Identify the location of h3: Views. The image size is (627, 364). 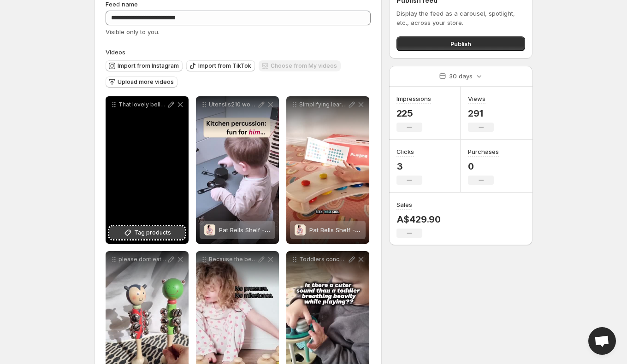
(477, 99).